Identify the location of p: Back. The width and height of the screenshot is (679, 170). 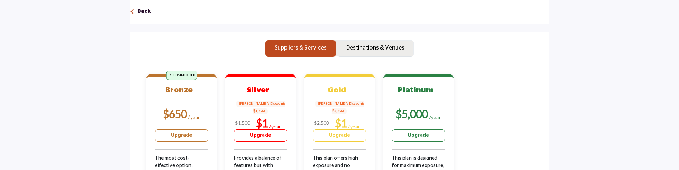
(144, 12).